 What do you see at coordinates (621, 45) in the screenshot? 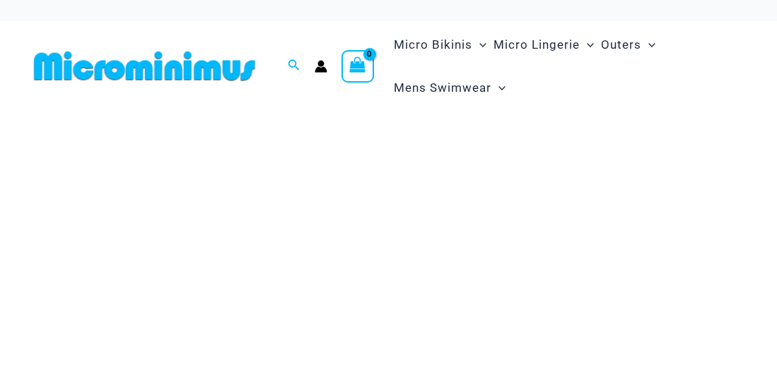
I see `span: Outers` at bounding box center [621, 45].